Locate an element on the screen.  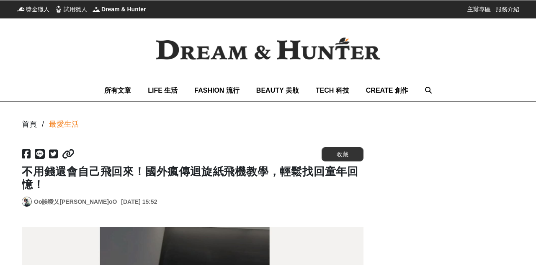
a: 最愛生活 is located at coordinates (64, 124).